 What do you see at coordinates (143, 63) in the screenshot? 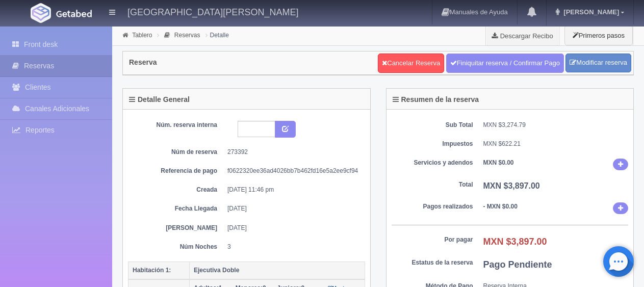
I see `h4: Reserva` at bounding box center [143, 63].